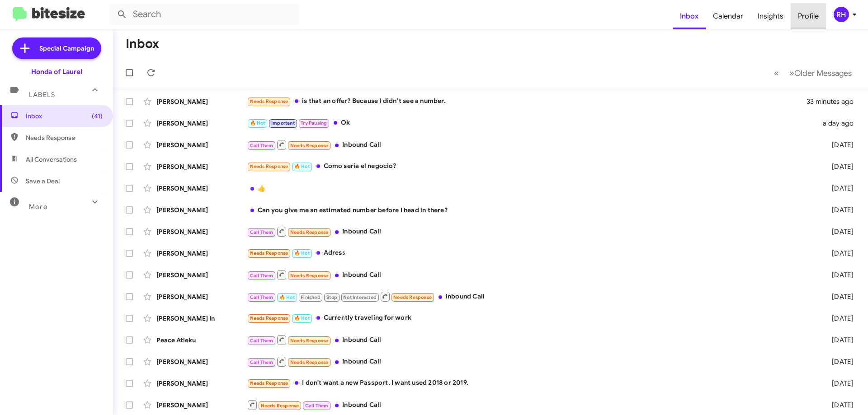  I want to click on div: Peace Atieku, so click(202, 340).